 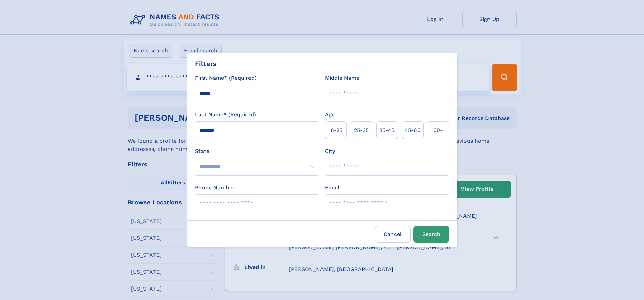 What do you see at coordinates (342, 78) in the screenshot?
I see `label: Middle Name` at bounding box center [342, 78].